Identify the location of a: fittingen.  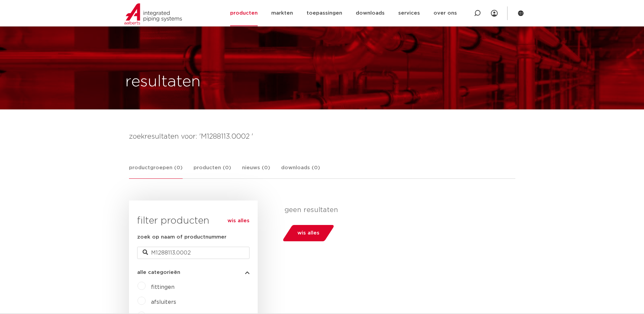
(163, 287).